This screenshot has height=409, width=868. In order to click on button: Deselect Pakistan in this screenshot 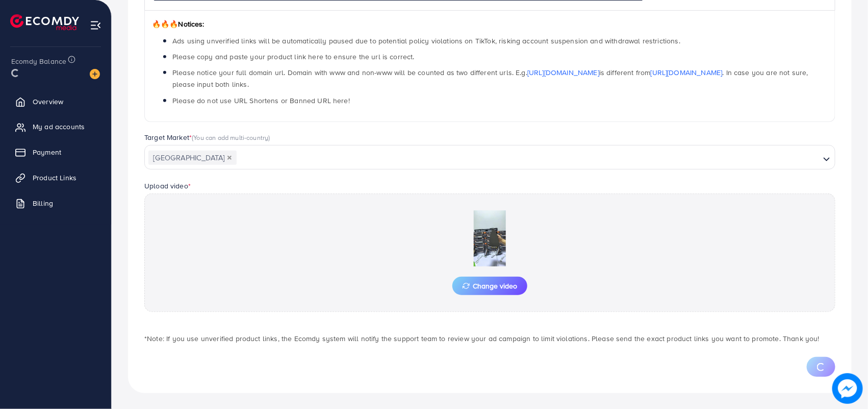, I will do `click(230, 158)`.